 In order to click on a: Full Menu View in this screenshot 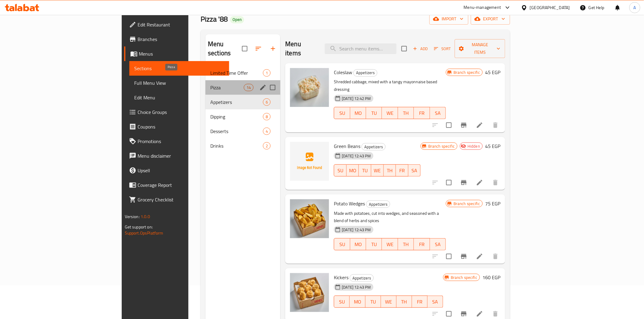, I will do `click(179, 83)`.